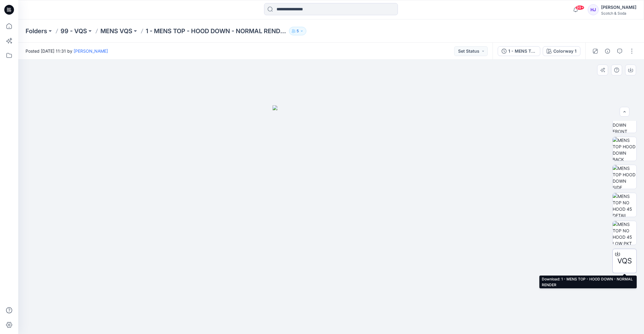  I want to click on button: Details, so click(607, 51).